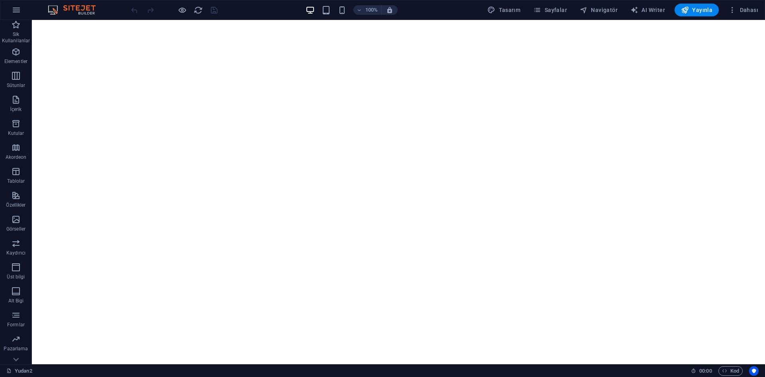 The image size is (765, 377). I want to click on h6: 100%, so click(372, 10).